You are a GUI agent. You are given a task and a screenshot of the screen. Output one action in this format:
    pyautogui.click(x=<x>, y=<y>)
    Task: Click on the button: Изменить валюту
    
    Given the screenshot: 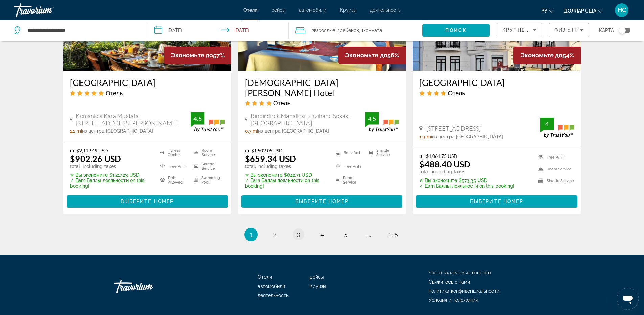 What is the action you would take?
    pyautogui.click(x=583, y=10)
    